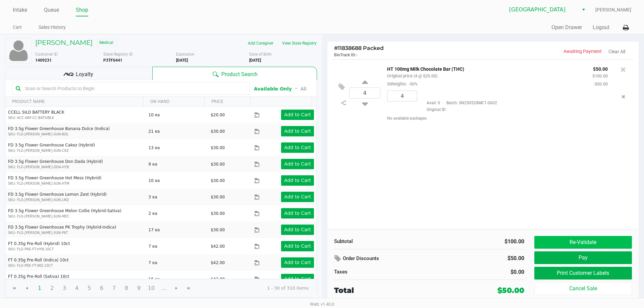 This screenshot has width=644, height=308. What do you see at coordinates (84, 74) in the screenshot?
I see `span: Loyalty` at bounding box center [84, 74].